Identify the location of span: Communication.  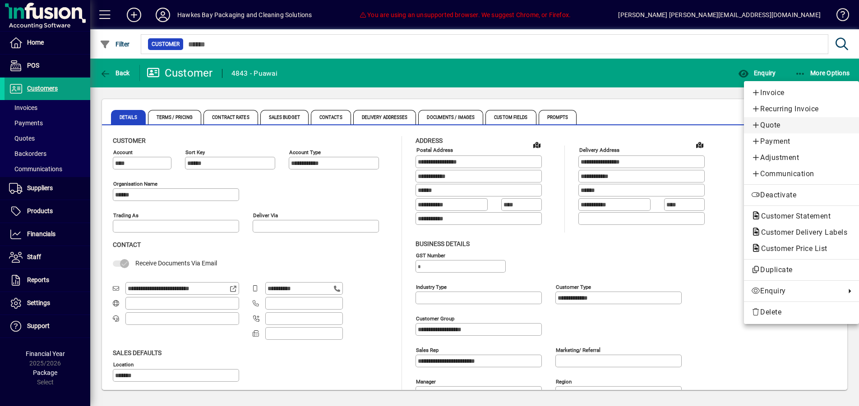
(801, 174).